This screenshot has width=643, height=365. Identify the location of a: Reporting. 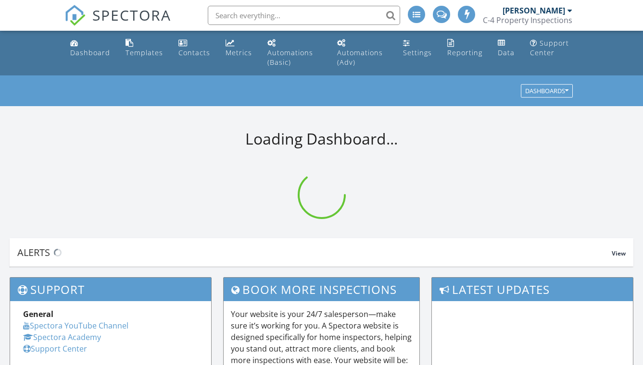
(464, 48).